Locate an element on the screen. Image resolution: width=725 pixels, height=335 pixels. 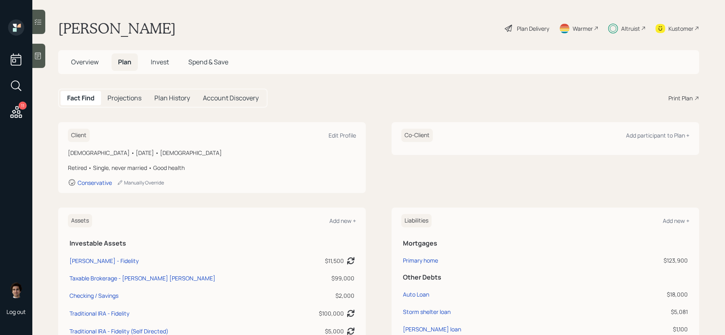
div: $2,000 is located at coordinates (326, 295).